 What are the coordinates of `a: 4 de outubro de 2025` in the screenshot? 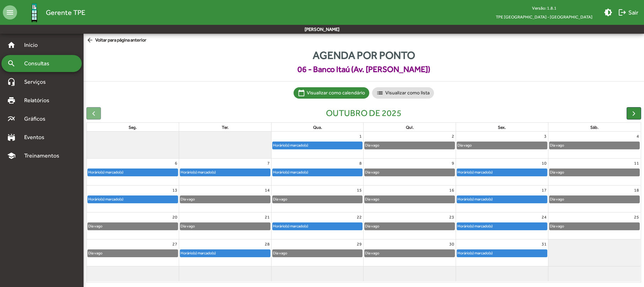 It's located at (637, 136).